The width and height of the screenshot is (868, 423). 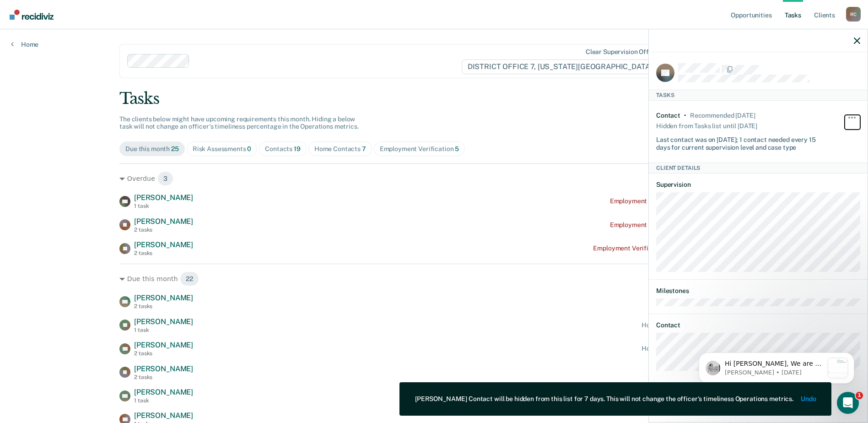 What do you see at coordinates (808, 399) in the screenshot?
I see `button: Undo` at bounding box center [808, 399].